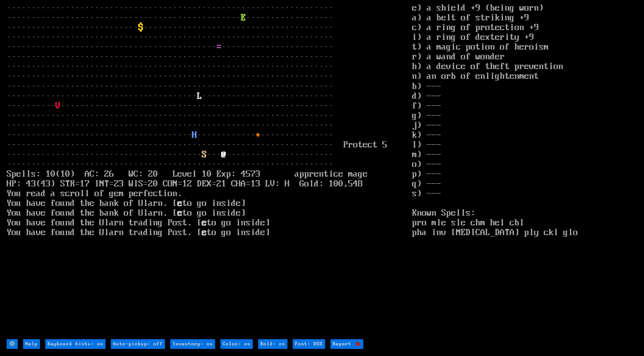 Image resolution: width=644 pixels, height=356 pixels. Describe the element at coordinates (58, 106) in the screenshot. I see `font: V` at that location.